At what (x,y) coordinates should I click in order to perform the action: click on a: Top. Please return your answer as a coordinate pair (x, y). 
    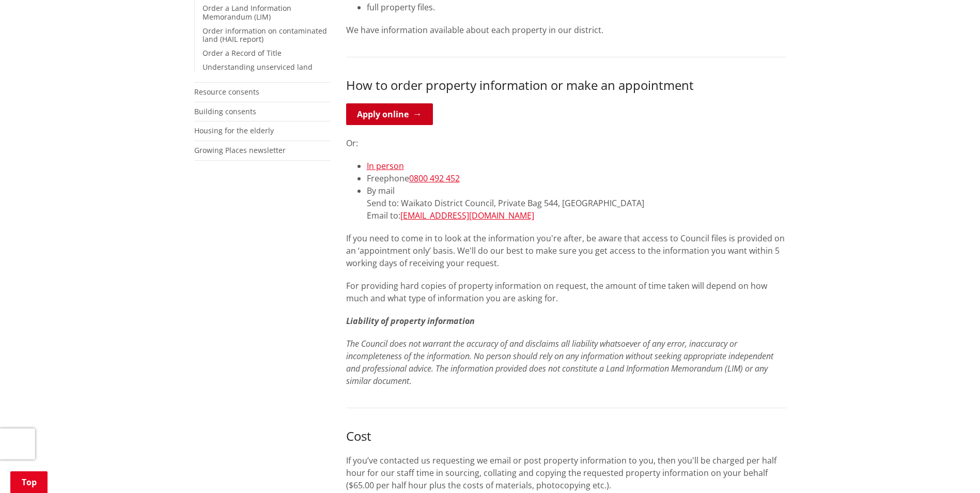
    Looking at the image, I should click on (29, 482).